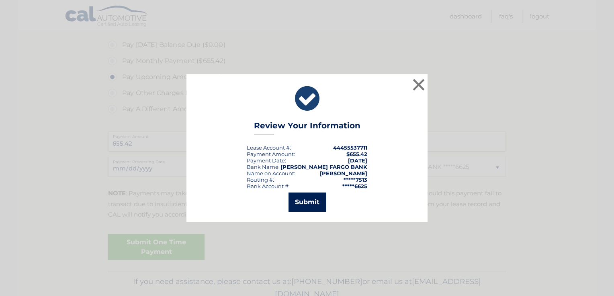  What do you see at coordinates (271, 173) in the screenshot?
I see `div: Name on Account:` at bounding box center [271, 173].